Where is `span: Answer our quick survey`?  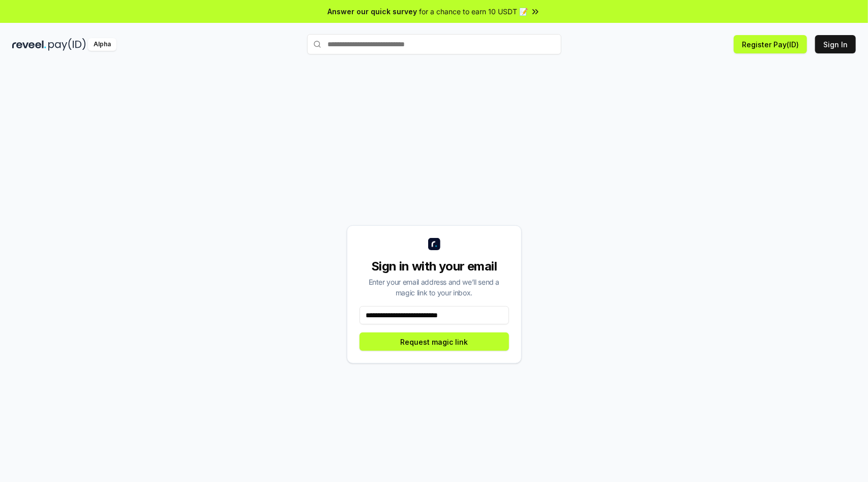
span: Answer our quick survey is located at coordinates (372, 11).